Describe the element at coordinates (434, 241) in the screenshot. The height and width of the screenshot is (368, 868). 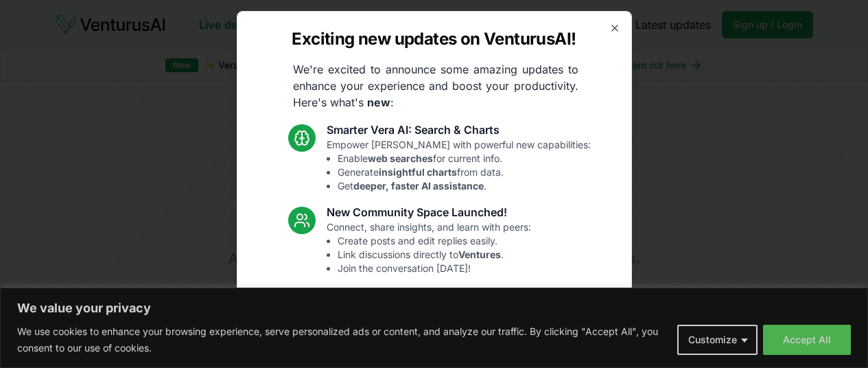
I see `li: Create posts and edit replies easily.` at that location.